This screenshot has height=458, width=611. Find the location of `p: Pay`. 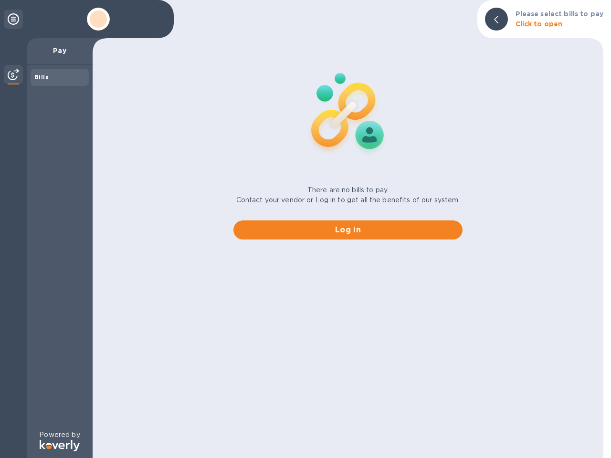

p: Pay is located at coordinates (60, 51).